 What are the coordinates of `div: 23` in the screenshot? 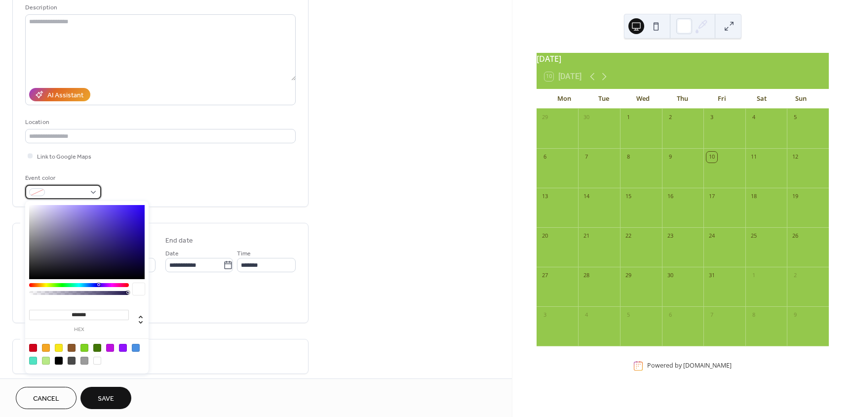 It's located at (671, 236).